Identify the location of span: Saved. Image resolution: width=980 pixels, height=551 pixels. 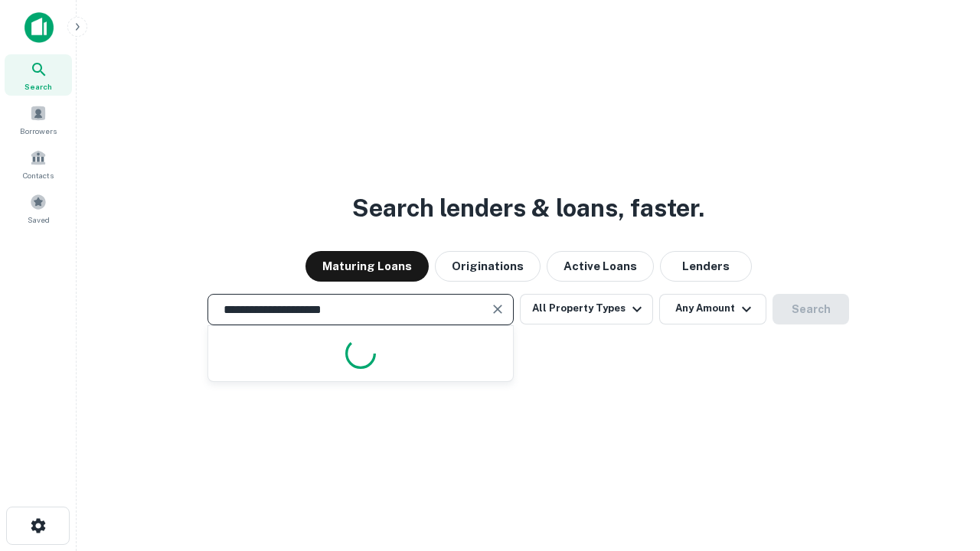
(38, 220).